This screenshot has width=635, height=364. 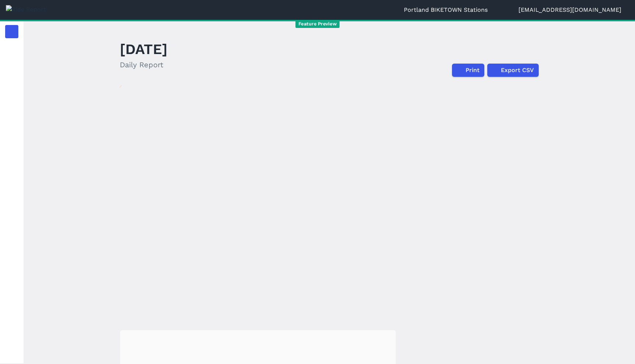 What do you see at coordinates (12, 135) in the screenshot?
I see `a: Areas` at bounding box center [12, 135].